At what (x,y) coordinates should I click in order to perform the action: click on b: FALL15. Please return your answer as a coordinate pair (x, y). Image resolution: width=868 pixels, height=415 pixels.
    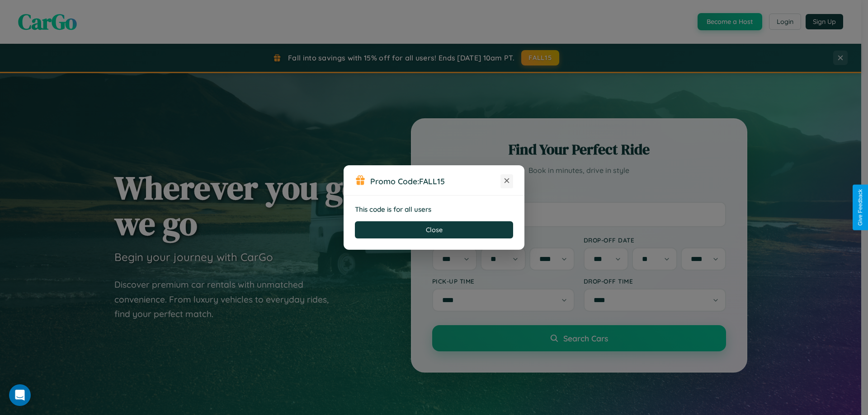
    Looking at the image, I should click on (431, 181).